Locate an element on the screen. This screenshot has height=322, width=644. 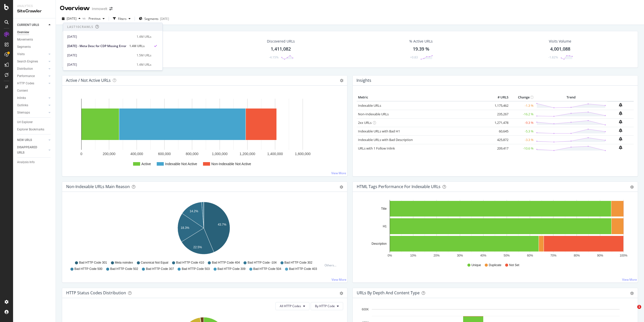
td: -10.6 % is located at coordinates (523, 148).